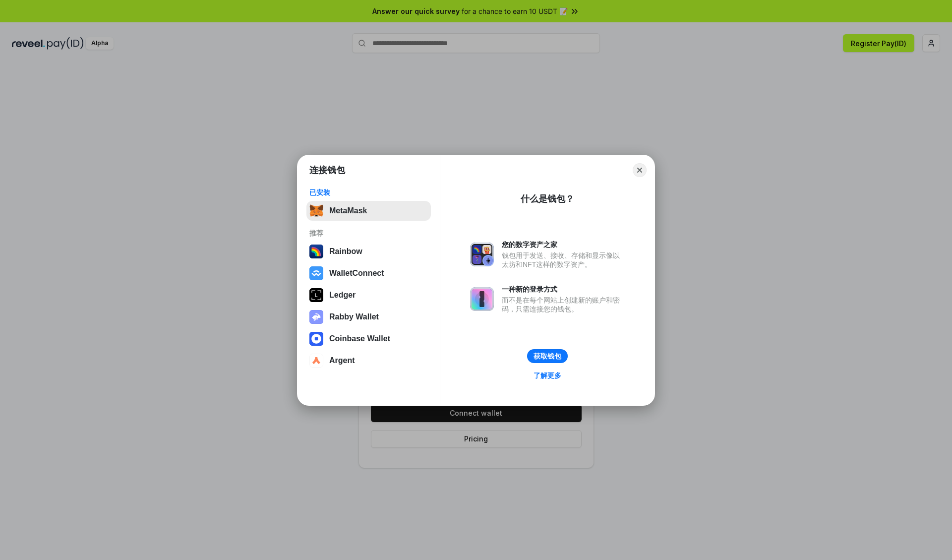 The width and height of the screenshot is (952, 560). I want to click on img: svg+xml,%3Csvg%20fill%3D%22none%22%20height%3D%2233%22%20viewBox%3D%220%200%2035%2033%22%20width%..., so click(317, 210).